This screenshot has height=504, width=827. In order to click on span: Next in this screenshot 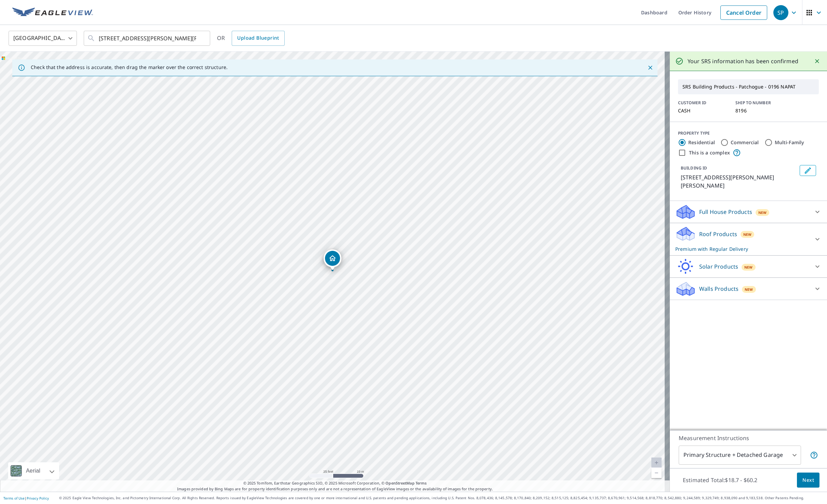, I will do `click(808, 480)`.